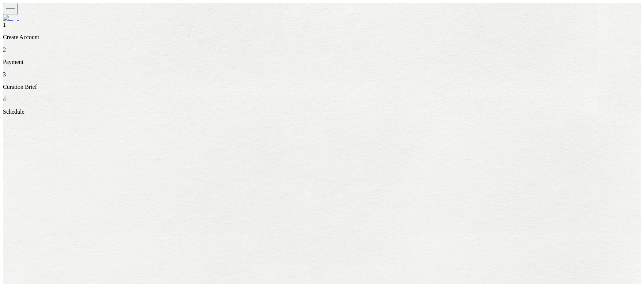  What do you see at coordinates (5, 74) in the screenshot?
I see `span: 3` at bounding box center [5, 74].